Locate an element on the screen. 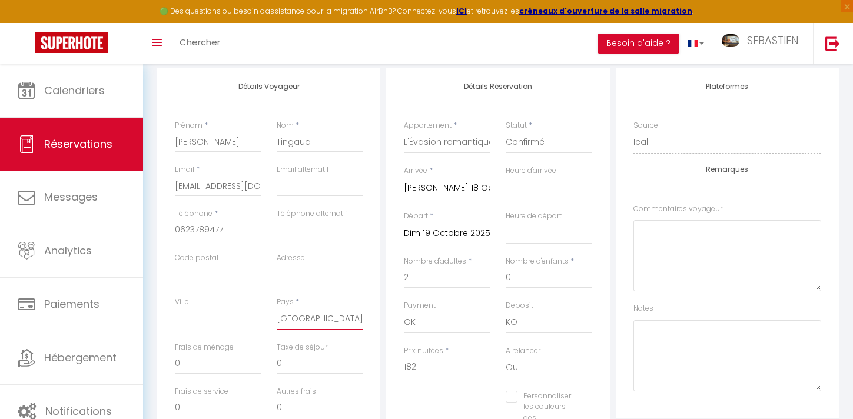 Image resolution: width=853 pixels, height=419 pixels. button: Ouvrir le widget de chat LiveChat is located at coordinates (27, 22).